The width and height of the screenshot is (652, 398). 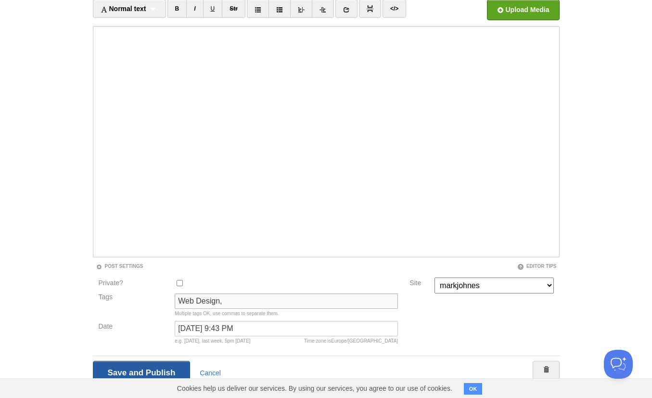 I want to click on div: Time zone is, so click(x=351, y=341).